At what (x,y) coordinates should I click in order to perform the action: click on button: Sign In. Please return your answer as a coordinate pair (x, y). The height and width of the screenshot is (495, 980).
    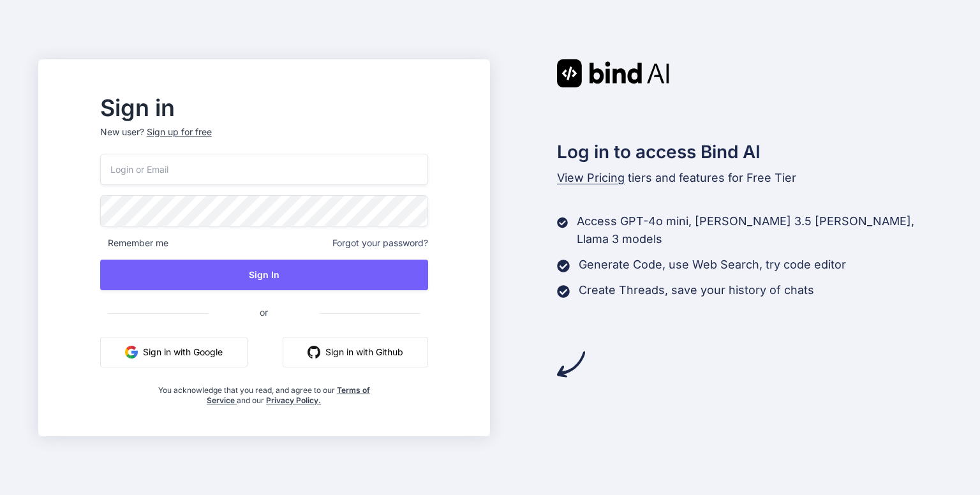
    Looking at the image, I should click on (264, 275).